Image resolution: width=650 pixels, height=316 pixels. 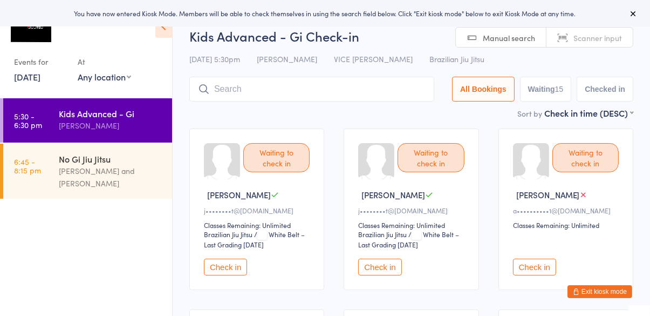 I want to click on button: Exit kiosk mode, so click(x=600, y=291).